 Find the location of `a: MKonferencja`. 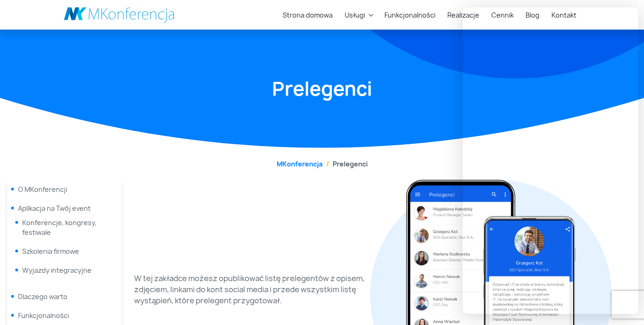

a: MKonferencja is located at coordinates (300, 164).